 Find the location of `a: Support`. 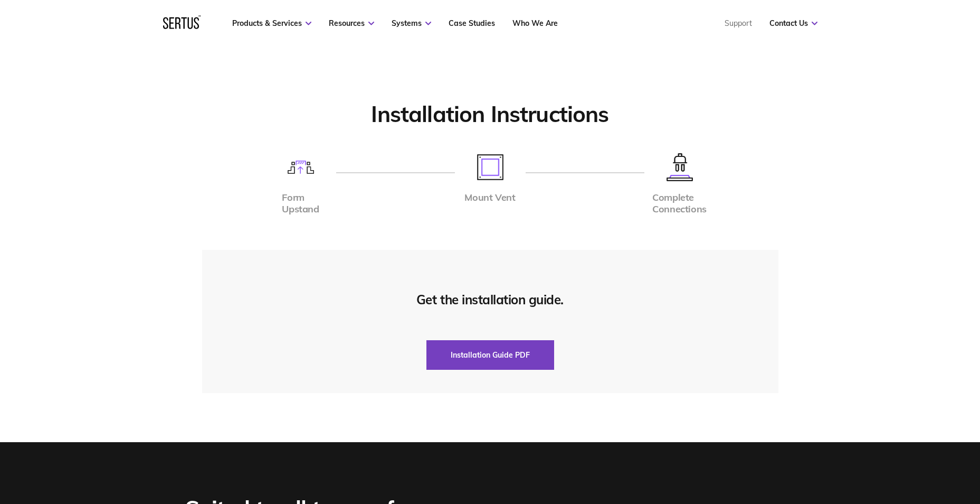

a: Support is located at coordinates (739, 23).